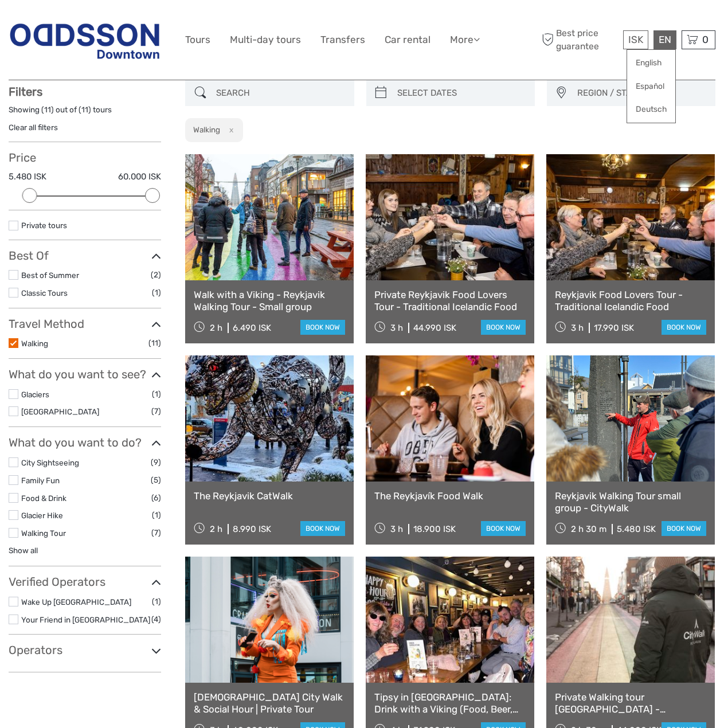  Describe the element at coordinates (705, 39) in the screenshot. I see `span: 0` at that location.